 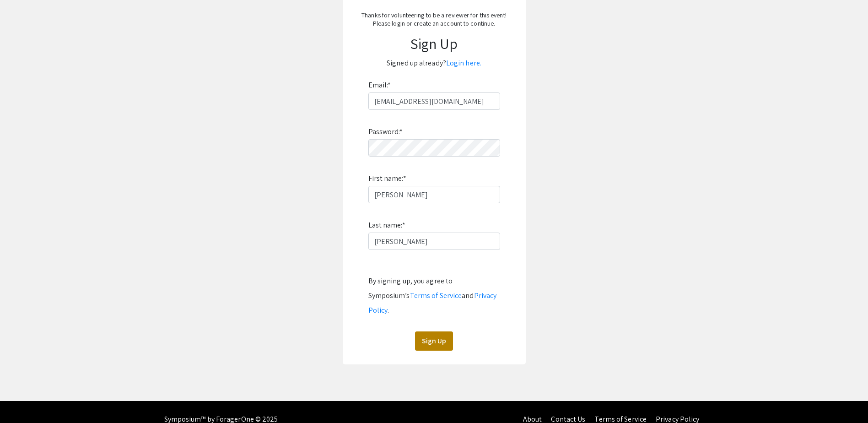 What do you see at coordinates (436, 295) in the screenshot?
I see `a: Terms of Service` at bounding box center [436, 295].